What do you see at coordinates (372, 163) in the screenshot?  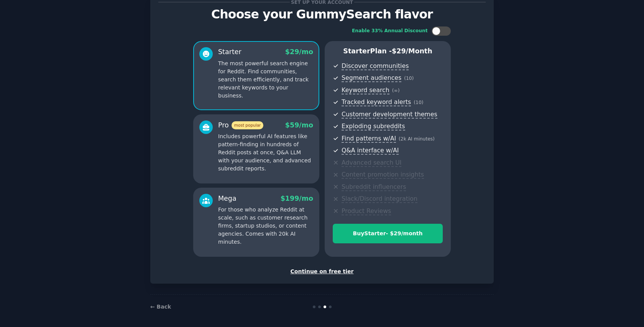 I see `span: Advanced search UI` at bounding box center [372, 163].